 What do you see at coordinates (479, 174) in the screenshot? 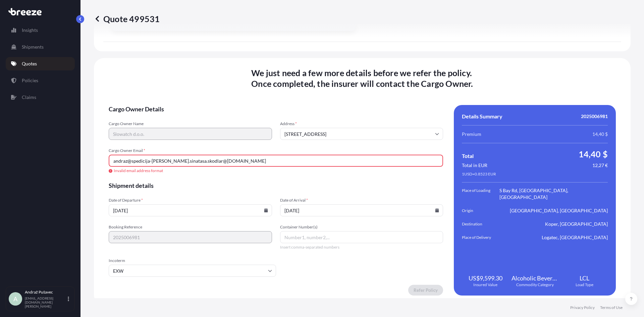
I see `span: 1 USD = 0.8523 EUR` at bounding box center [479, 174].